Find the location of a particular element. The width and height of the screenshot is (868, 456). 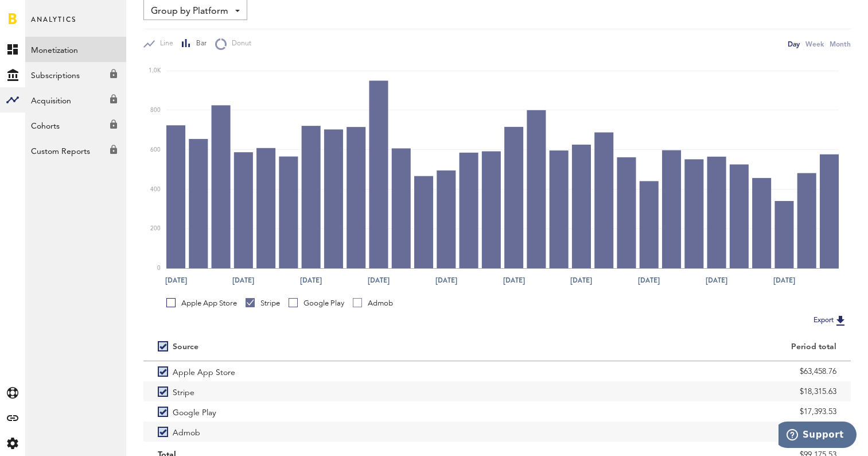

span: Donut is located at coordinates (239, 43).